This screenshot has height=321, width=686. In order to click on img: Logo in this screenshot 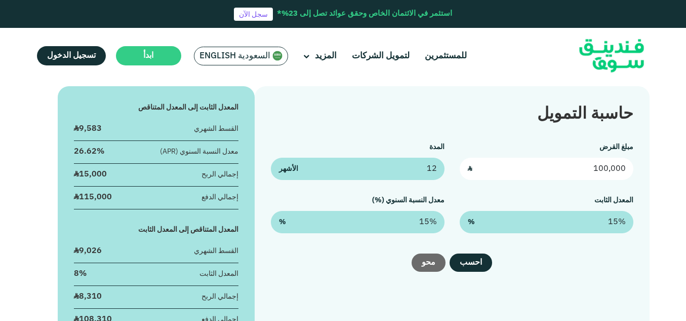, I will do `click(612, 56)`.